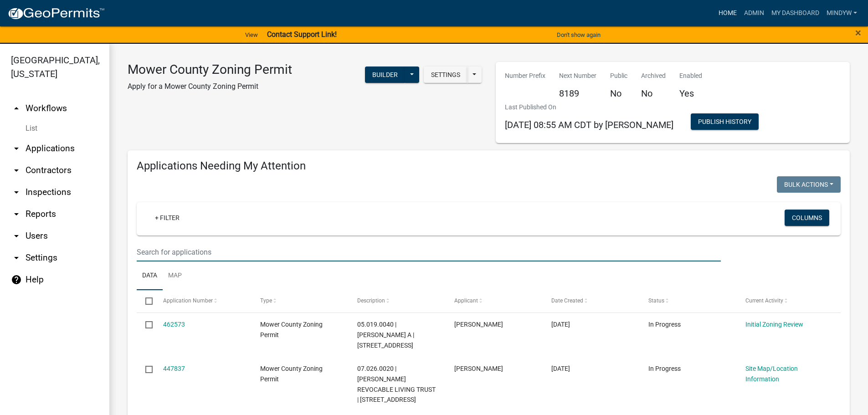  I want to click on a: Site Map/Location Information, so click(771, 374).